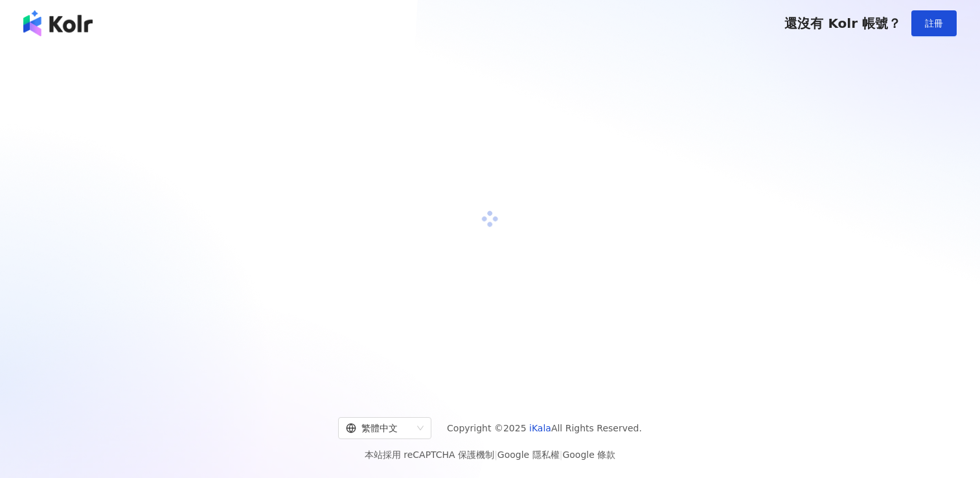 The width and height of the screenshot is (980, 478). What do you see at coordinates (545, 428) in the screenshot?
I see `span: Copyright © 2025 All Rights Reserved.` at bounding box center [545, 428].